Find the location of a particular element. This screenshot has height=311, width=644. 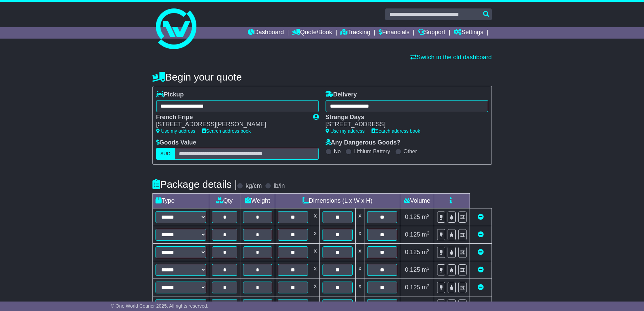

td: Dimensions (L x W x H) is located at coordinates (337, 201).